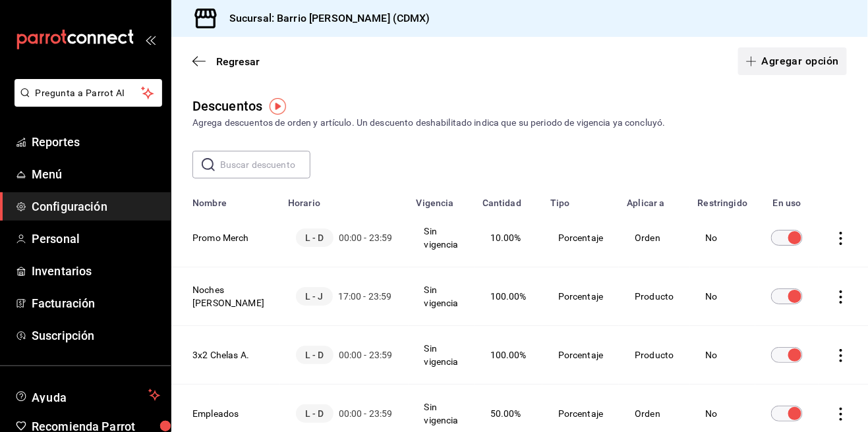 Image resolution: width=868 pixels, height=432 pixels. What do you see at coordinates (653, 199) in the screenshot?
I see `th: Aplicar a` at bounding box center [653, 199].